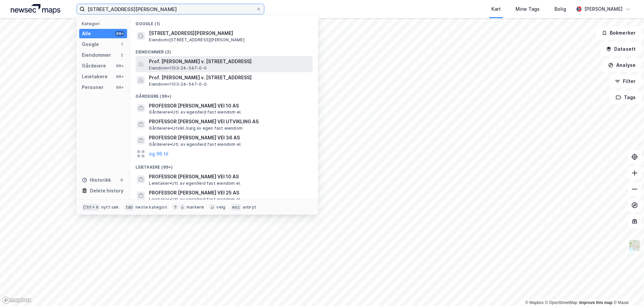 This screenshot has width=644, height=306. I want to click on a: Mapbox, so click(535, 302).